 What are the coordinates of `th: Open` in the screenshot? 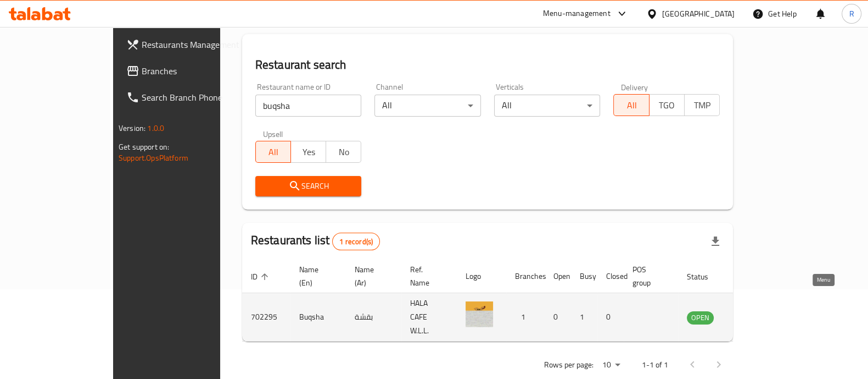 It's located at (558, 276).